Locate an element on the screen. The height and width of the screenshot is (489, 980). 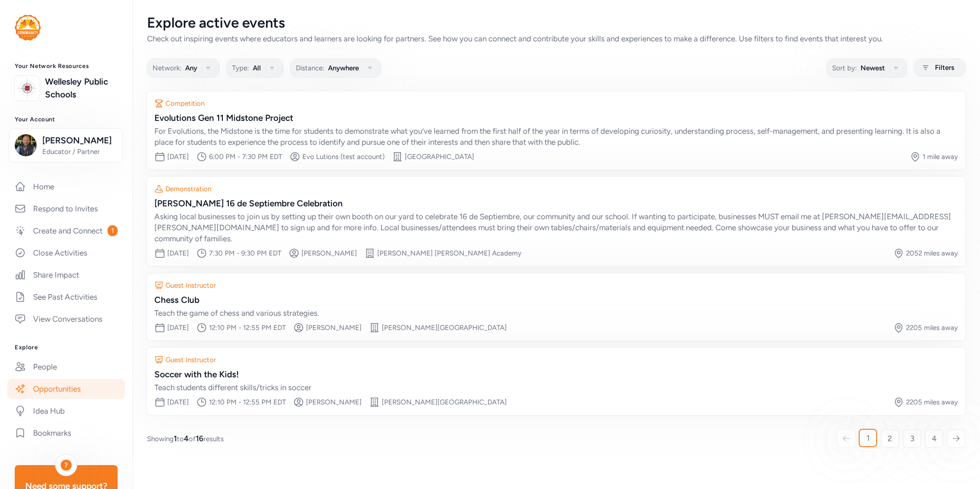
div: Evo Lutions (test account) is located at coordinates (343, 157).